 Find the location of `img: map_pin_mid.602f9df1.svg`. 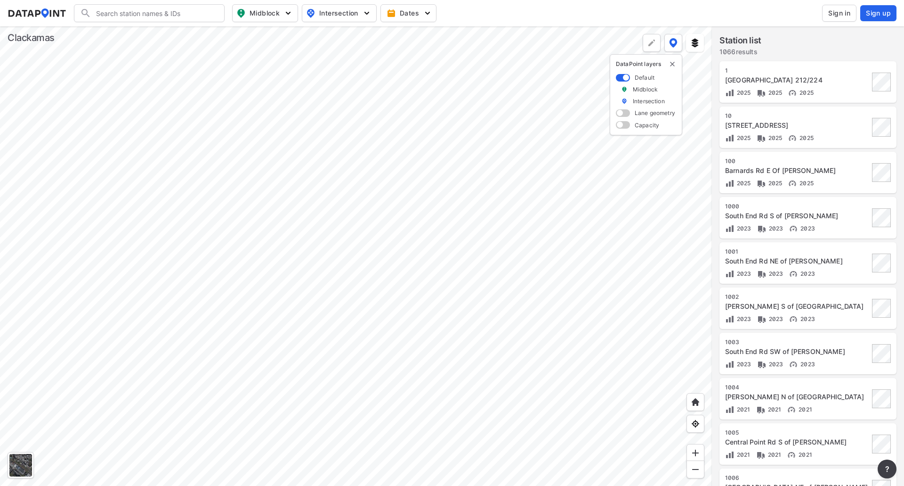

img: map_pin_mid.602f9df1.svg is located at coordinates (241, 13).